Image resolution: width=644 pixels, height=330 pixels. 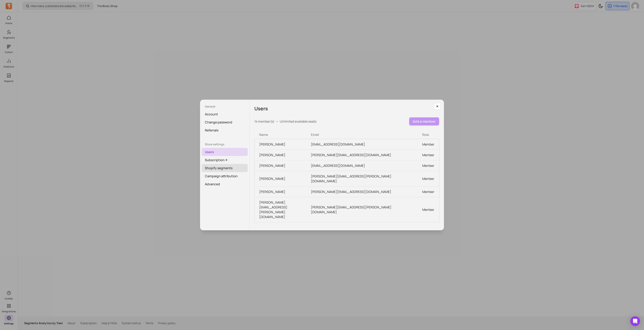 What do you see at coordinates (225, 184) in the screenshot?
I see `a: Advanced` at bounding box center [225, 184].